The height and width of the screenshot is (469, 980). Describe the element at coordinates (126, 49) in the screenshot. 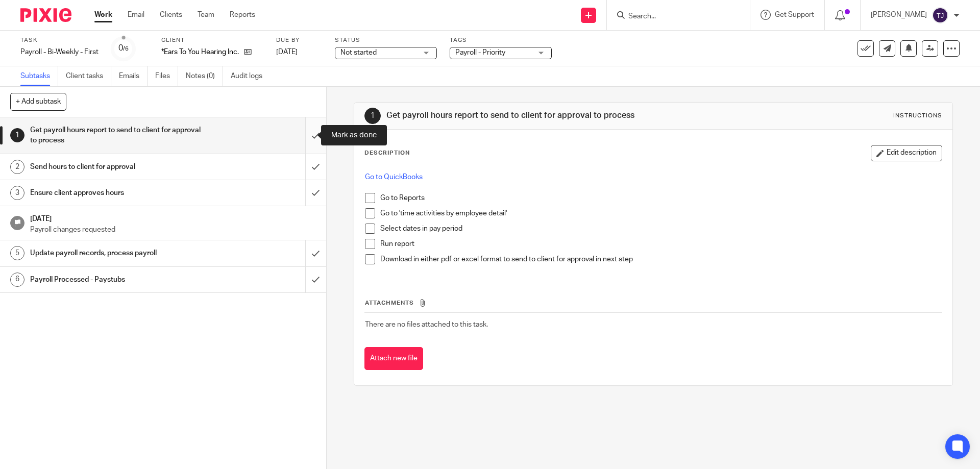

I see `small: /6` at that location.